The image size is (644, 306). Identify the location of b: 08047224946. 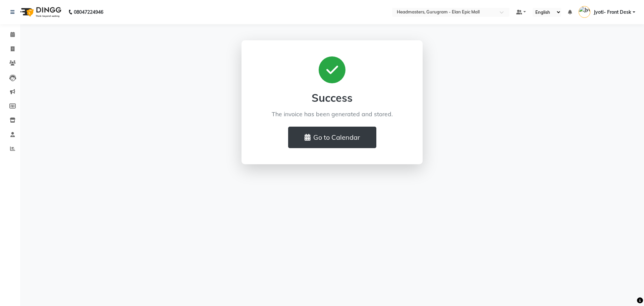
(89, 12).